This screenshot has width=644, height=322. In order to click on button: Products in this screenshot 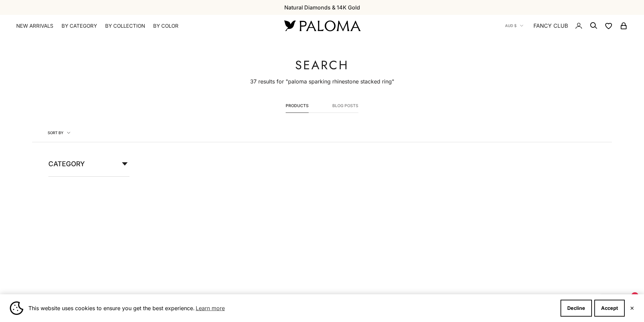, I will do `click(297, 108)`.